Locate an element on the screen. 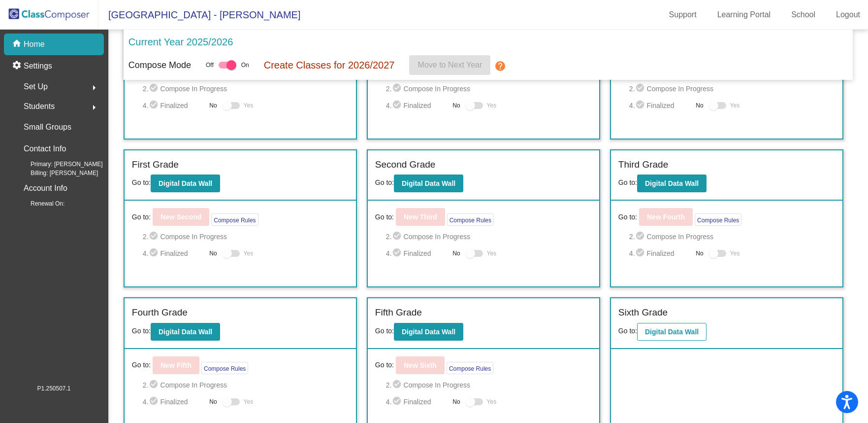 This screenshot has width=868, height=423. mat-icon: settings is located at coordinates (18, 66).